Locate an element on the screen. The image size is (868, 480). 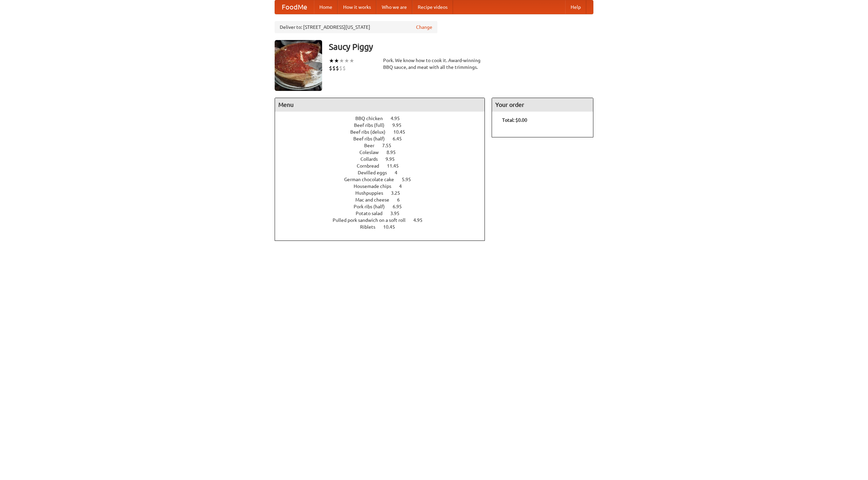
a: Pulled pork sandwich on a soft roll 4.95 is located at coordinates (384, 220).